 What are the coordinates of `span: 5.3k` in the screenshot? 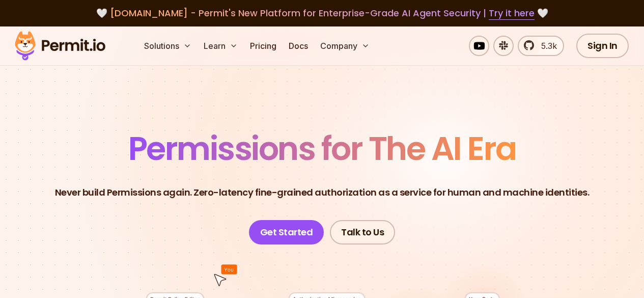 It's located at (546, 46).